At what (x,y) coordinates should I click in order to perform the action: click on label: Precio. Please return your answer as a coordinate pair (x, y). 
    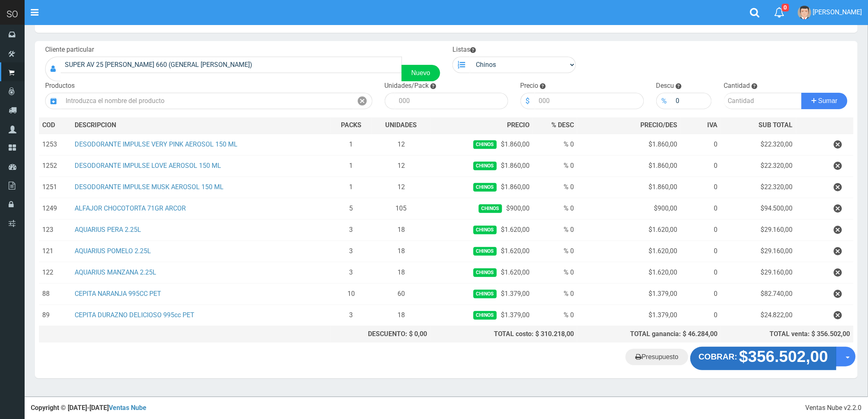
    Looking at the image, I should click on (530, 85).